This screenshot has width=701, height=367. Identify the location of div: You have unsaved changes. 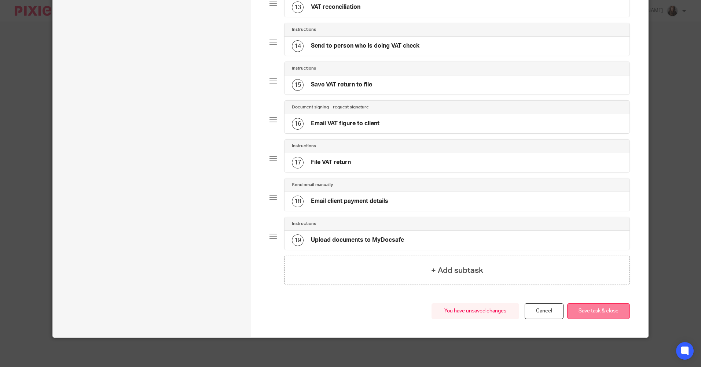
(475, 311).